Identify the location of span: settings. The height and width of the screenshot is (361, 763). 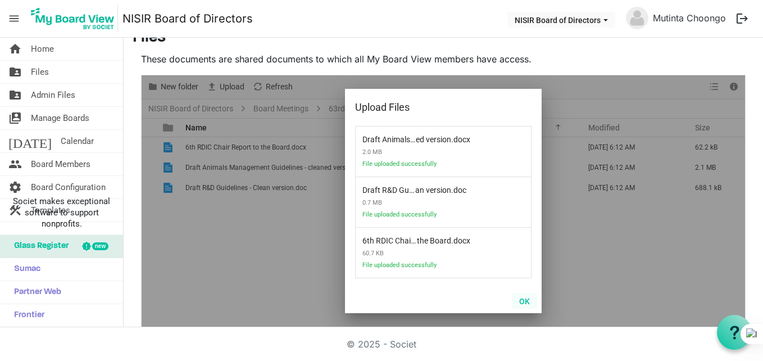
(15, 187).